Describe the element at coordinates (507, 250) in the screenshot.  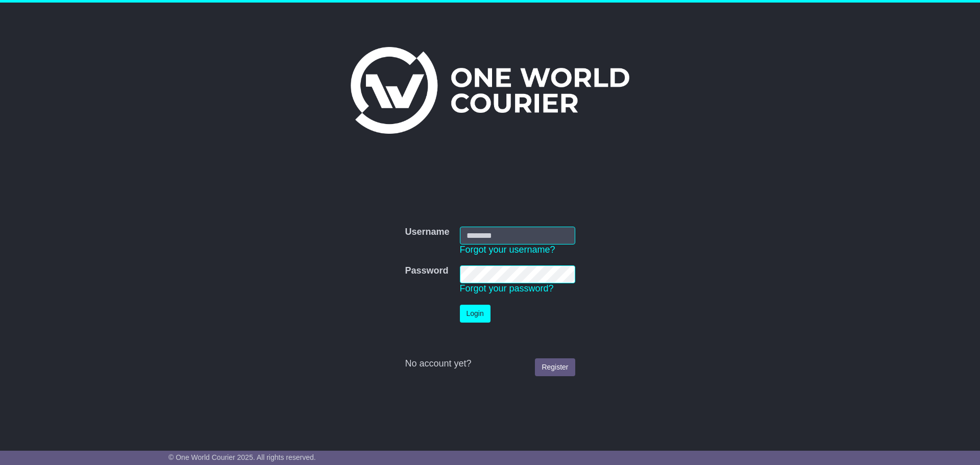
I see `a: Forgot your username?` at that location.